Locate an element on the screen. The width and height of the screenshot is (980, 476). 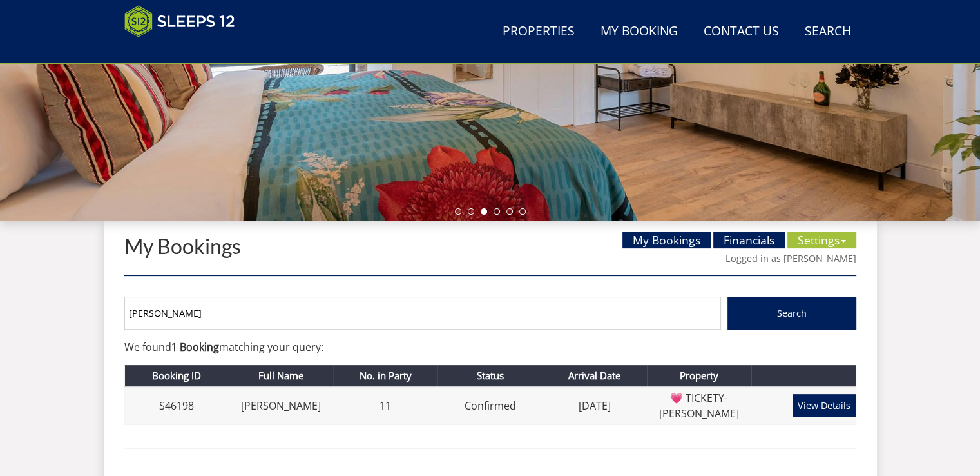
th: Booking ID is located at coordinates (177, 376).